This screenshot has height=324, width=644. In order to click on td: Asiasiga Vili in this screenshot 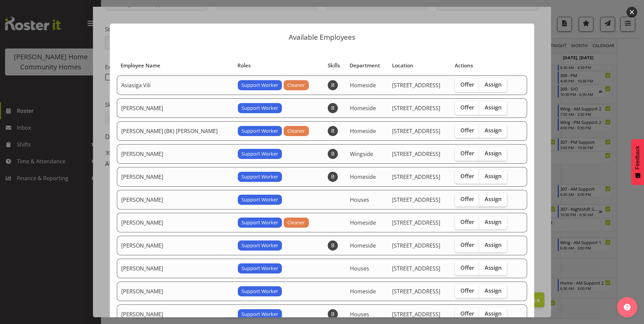, I will do `click(175, 85)`.